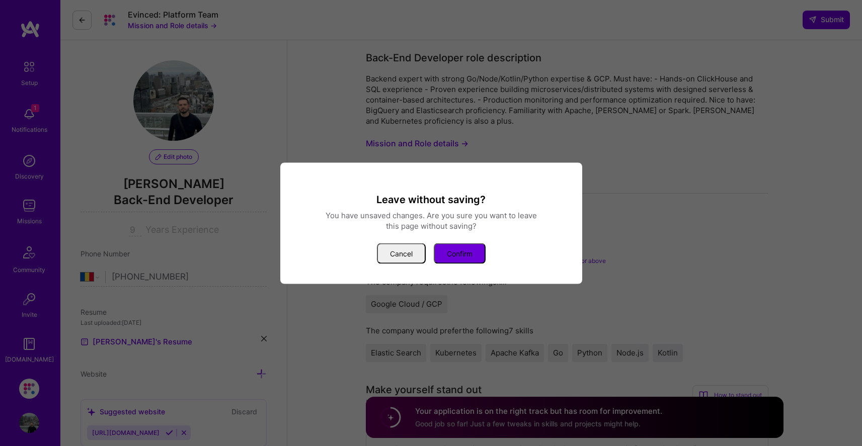 This screenshot has height=446, width=862. What do you see at coordinates (431, 225) in the screenshot?
I see `div: this page without saving?` at bounding box center [431, 225].